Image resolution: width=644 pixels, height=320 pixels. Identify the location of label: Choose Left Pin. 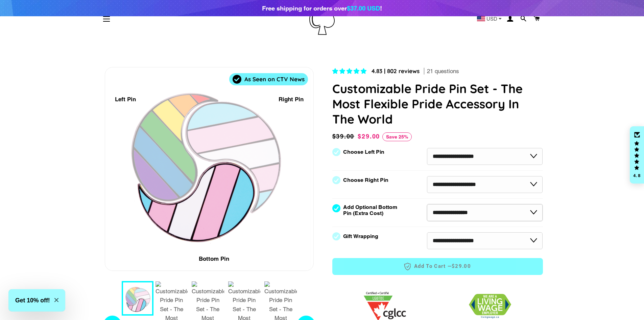
(364, 152).